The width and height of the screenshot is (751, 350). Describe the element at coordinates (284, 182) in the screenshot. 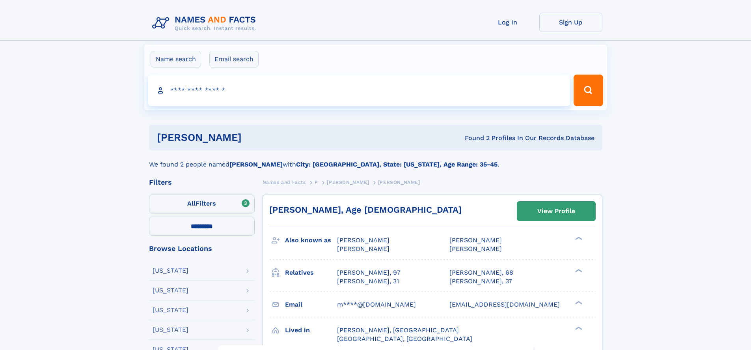

I see `a: Names and Facts` at that location.